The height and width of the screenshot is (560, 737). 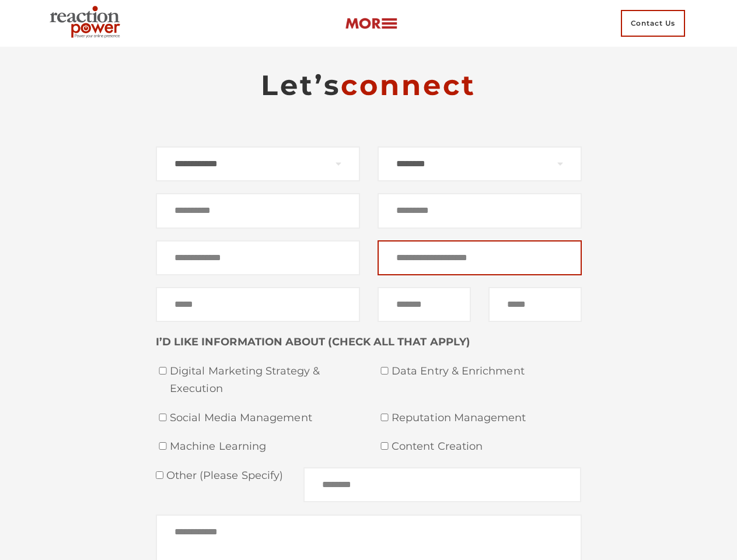 What do you see at coordinates (265, 380) in the screenshot?
I see `span: Digital Marketing Strategy & Execution` at bounding box center [265, 380].